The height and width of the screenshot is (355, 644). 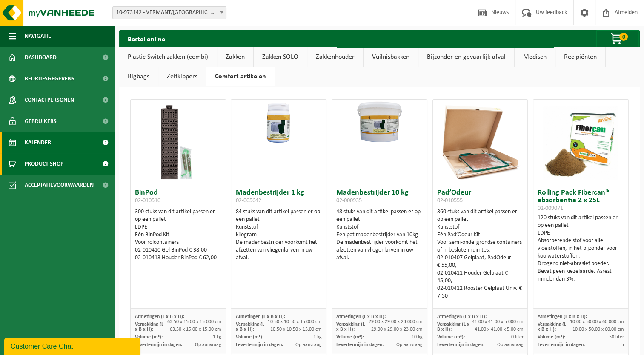 What do you see at coordinates (598, 330) in the screenshot?
I see `span: 10.00 x 50.00 x 60.00 cm` at bounding box center [598, 330].